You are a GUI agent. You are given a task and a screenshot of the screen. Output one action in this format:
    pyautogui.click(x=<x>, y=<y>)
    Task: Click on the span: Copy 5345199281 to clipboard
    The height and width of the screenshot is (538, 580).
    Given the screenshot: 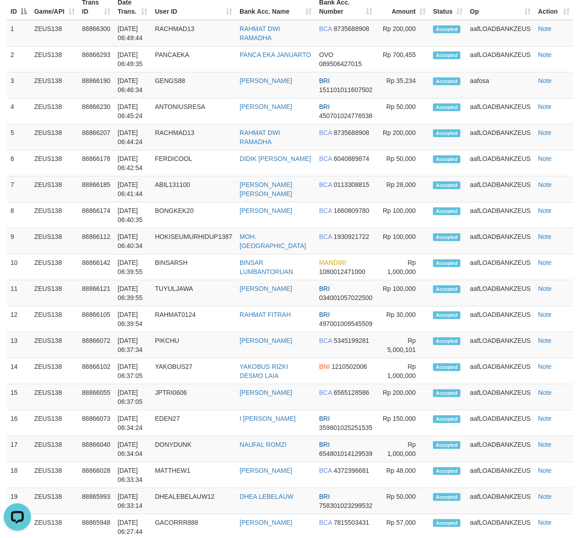 What is the action you would take?
    pyautogui.click(x=351, y=341)
    